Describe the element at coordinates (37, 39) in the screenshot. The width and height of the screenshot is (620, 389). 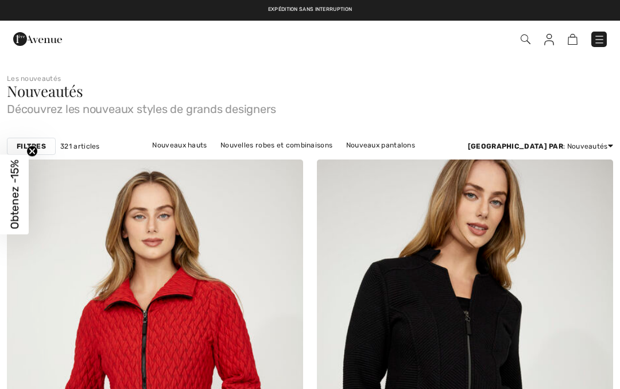
I see `img: 1ère Avenue` at that location.